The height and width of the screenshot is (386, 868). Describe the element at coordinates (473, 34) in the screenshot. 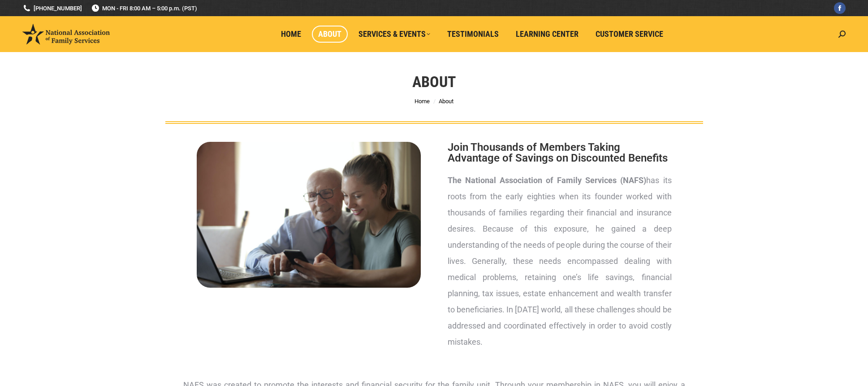

I see `a: Testimonials` at that location.